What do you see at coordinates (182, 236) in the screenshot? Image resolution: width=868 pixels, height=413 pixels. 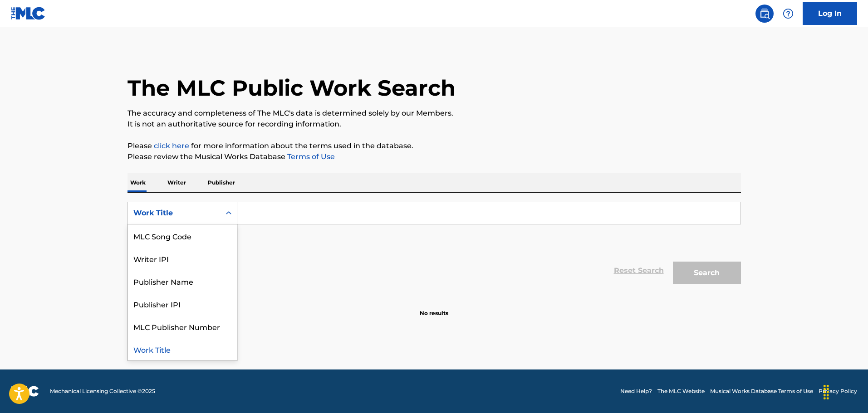 I see `div: MLC Song Code` at bounding box center [182, 236].